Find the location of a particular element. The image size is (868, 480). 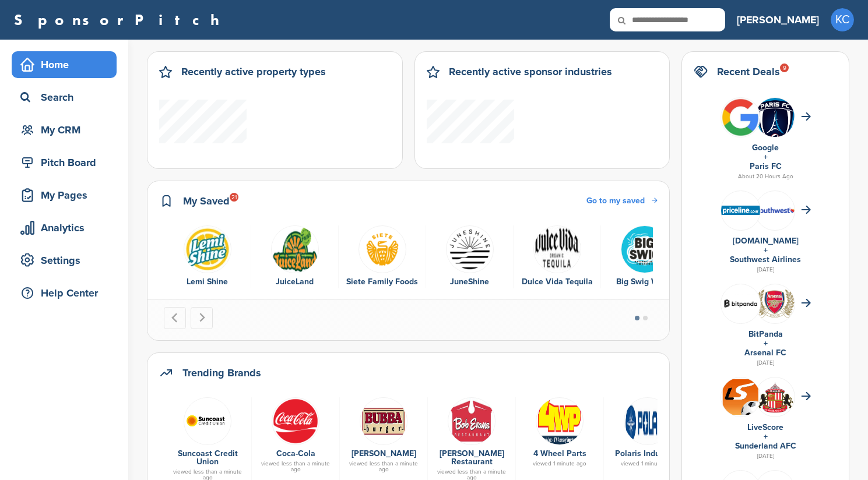

a: Screen shot 2015 01 21 at 10.22.33 am is located at coordinates (208, 421).